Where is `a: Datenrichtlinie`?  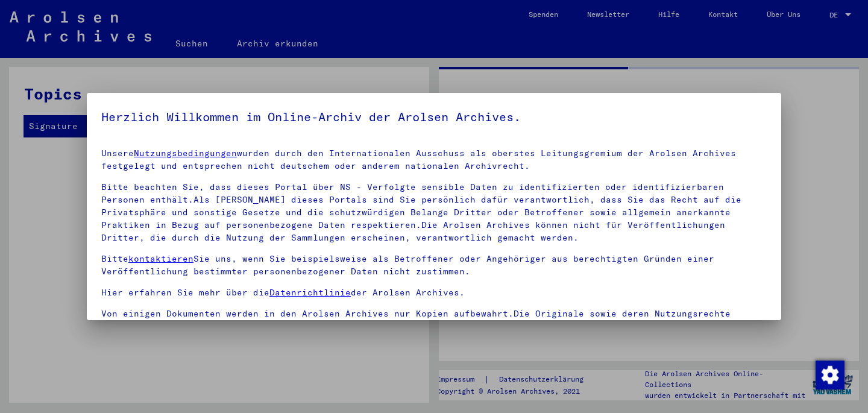
a: Datenrichtlinie is located at coordinates (310, 292).